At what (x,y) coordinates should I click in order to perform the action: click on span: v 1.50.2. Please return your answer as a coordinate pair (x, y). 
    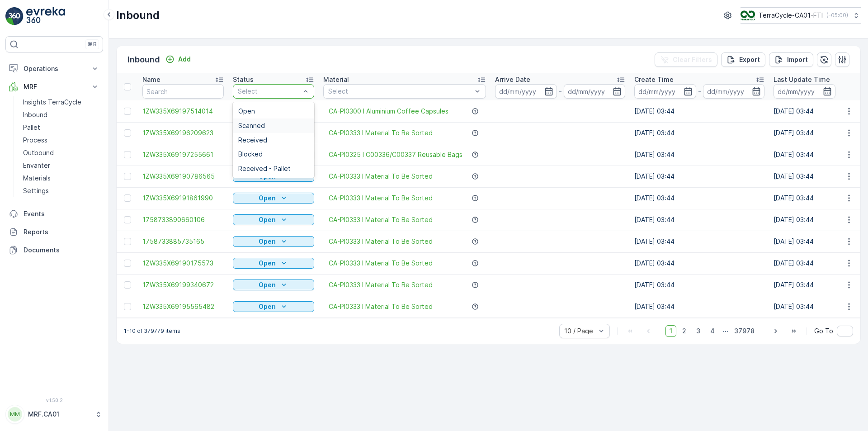
    Looking at the image, I should click on (54, 400).